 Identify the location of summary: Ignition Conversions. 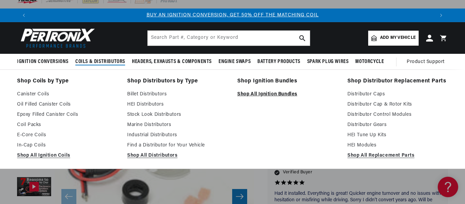
(44, 62).